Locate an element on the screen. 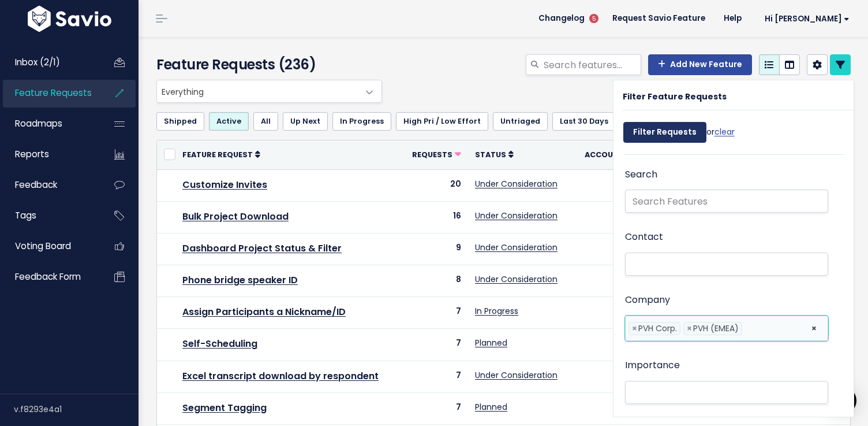  td: 452,948.12 is located at coordinates (630, 280).